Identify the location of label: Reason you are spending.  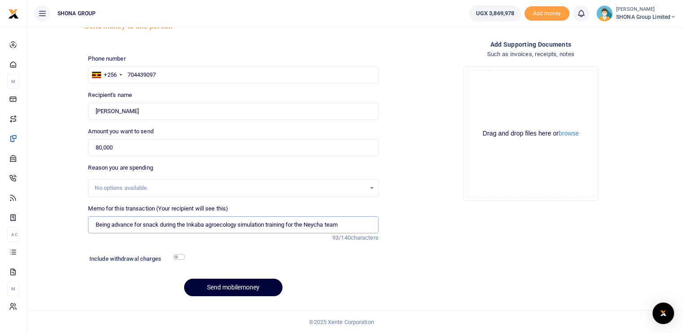
(120, 168).